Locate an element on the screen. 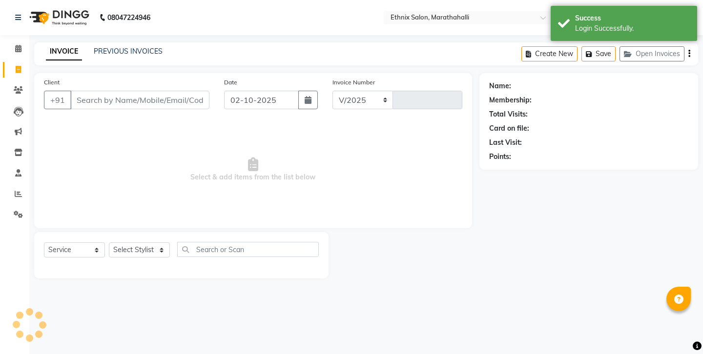 This screenshot has width=703, height=354. div: Success is located at coordinates (632, 18).